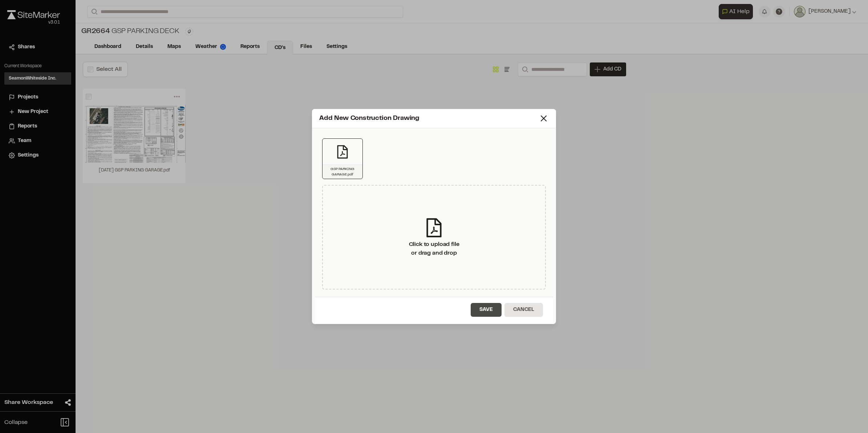 The height and width of the screenshot is (433, 868). What do you see at coordinates (434, 237) in the screenshot?
I see `div: Click to upload fileor drag and drop` at bounding box center [434, 237].